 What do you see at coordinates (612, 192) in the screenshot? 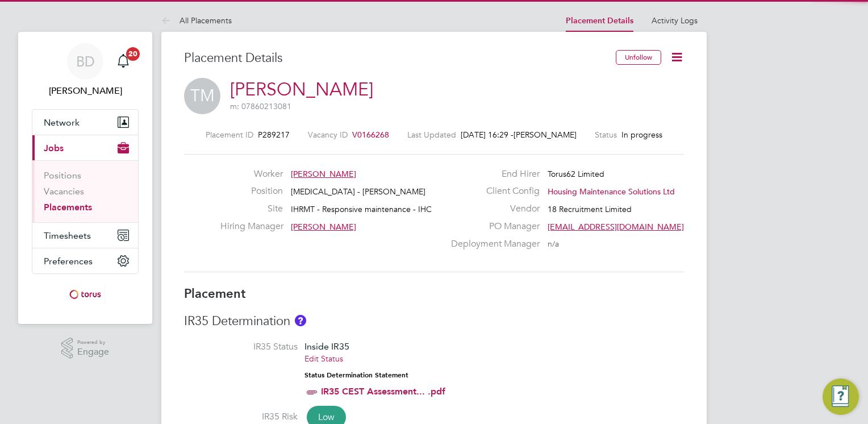
I see `span: Housing Maintenance Solutions Ltd` at bounding box center [612, 192].